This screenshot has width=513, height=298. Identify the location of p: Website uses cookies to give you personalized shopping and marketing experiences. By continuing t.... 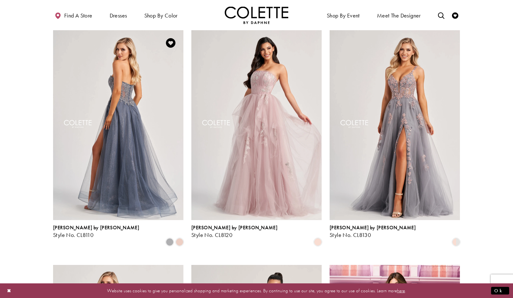
(257, 290).